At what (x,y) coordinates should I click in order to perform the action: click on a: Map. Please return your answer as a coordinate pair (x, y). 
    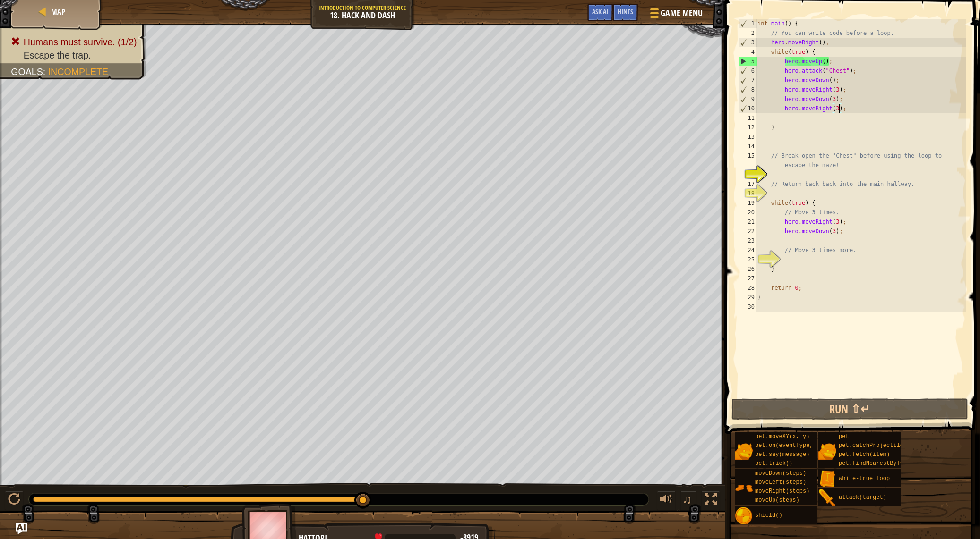
    Looking at the image, I should click on (57, 12).